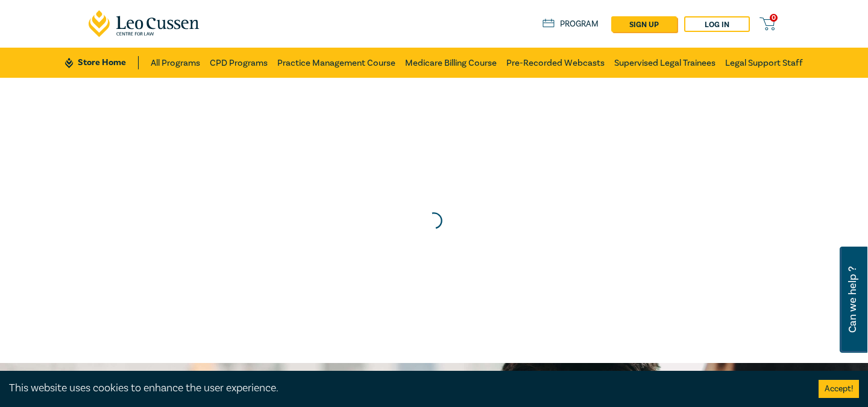  What do you see at coordinates (175, 63) in the screenshot?
I see `a: All Programs` at bounding box center [175, 63].